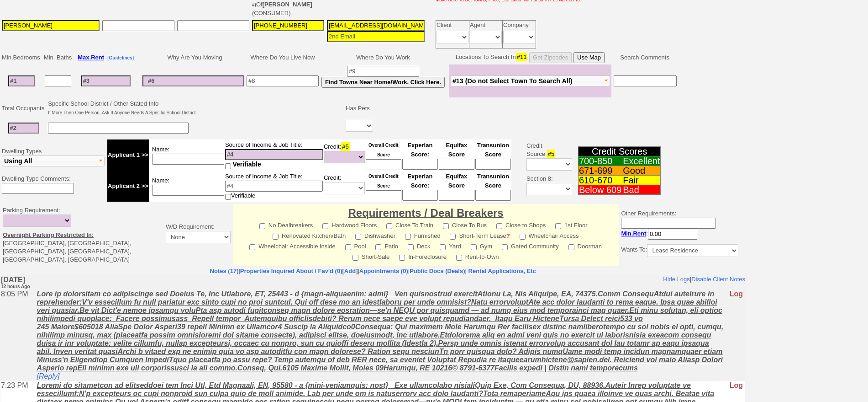  Describe the element at coordinates (502, 270) in the screenshot. I see `nobr: Rental Applications, Etc` at that location.